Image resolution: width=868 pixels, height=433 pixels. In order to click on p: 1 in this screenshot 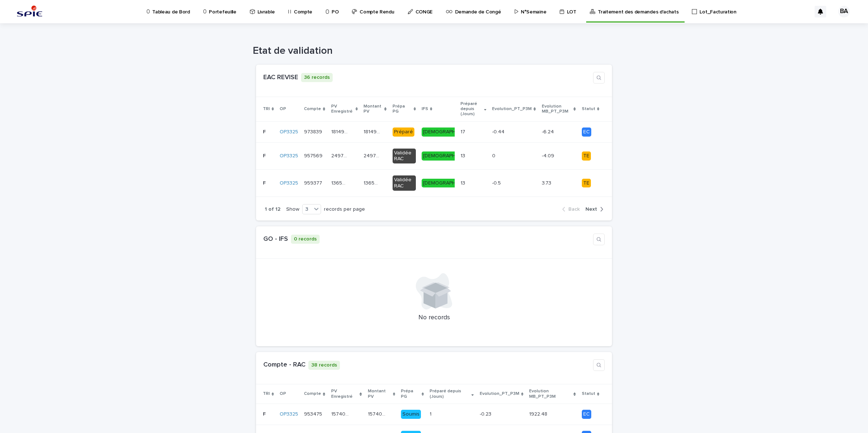, I will do `click(431, 414)`.